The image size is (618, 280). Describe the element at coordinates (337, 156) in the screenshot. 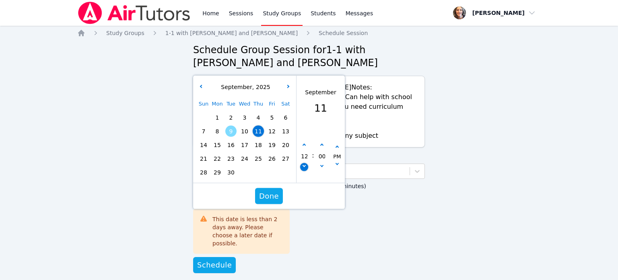

I see `div: PM` at that location.